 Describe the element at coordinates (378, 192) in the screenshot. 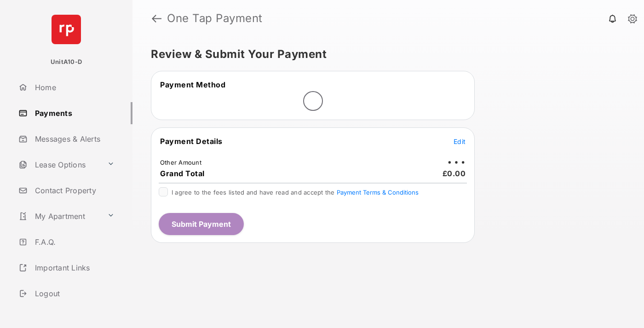

I see `button: I agree to the fees listed and have read and accept the` at that location.